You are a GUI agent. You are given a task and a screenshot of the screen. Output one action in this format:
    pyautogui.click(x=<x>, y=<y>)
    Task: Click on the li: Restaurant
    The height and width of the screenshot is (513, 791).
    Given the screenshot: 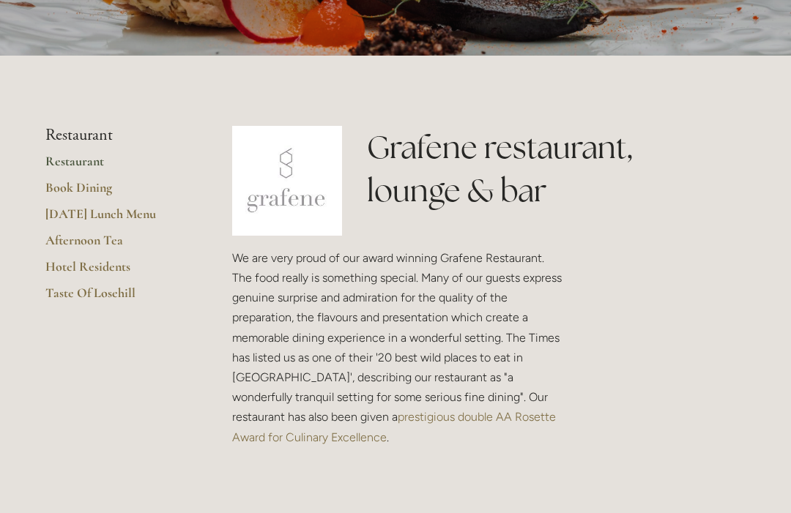 What is the action you would take?
    pyautogui.click(x=115, y=135)
    